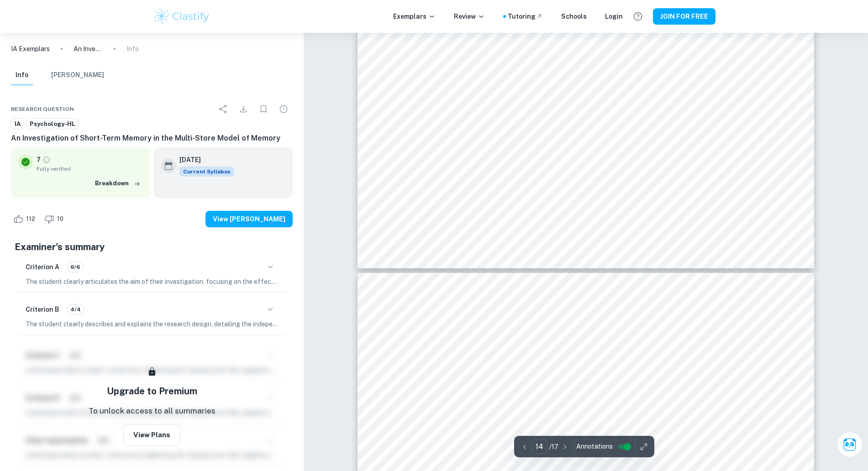  I want to click on span: Annotations, so click(594, 446).